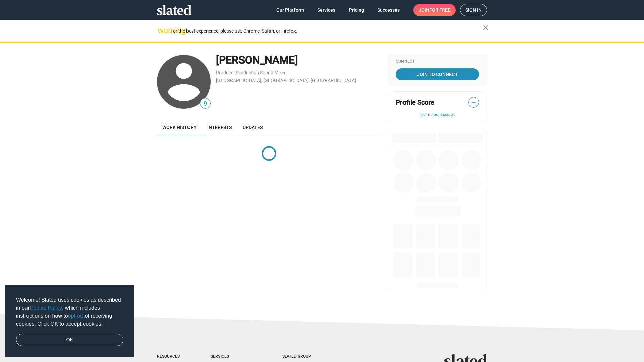 The image size is (644, 362). Describe the element at coordinates (252, 127) in the screenshot. I see `a: Updates` at that location.